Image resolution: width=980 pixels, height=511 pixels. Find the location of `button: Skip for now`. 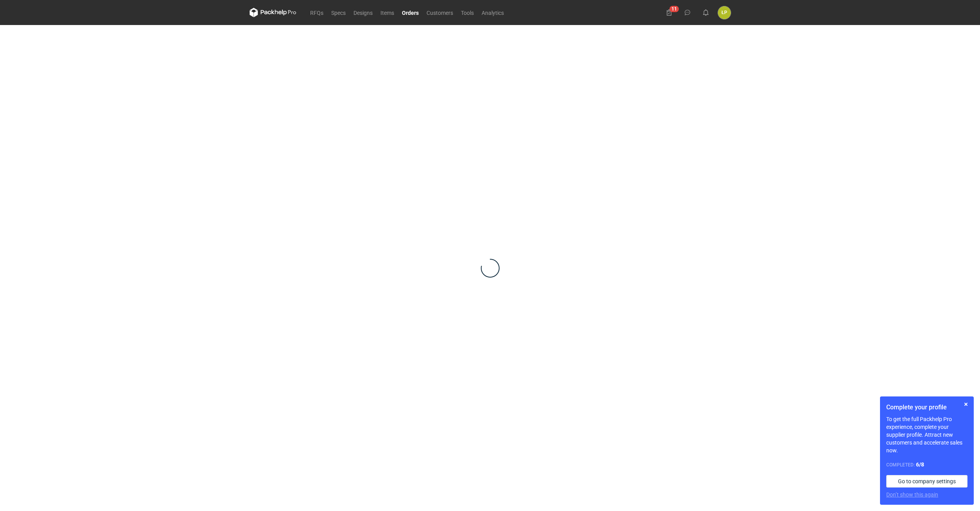

button: Skip for now is located at coordinates (966, 404).